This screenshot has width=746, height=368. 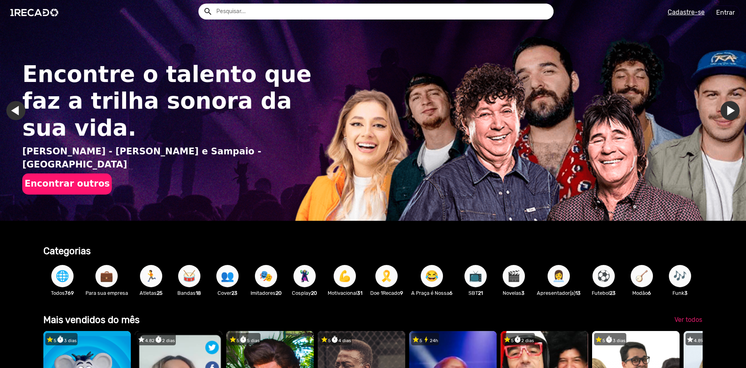 What do you see at coordinates (189, 293) in the screenshot?
I see `p: Bandas` at bounding box center [189, 293].